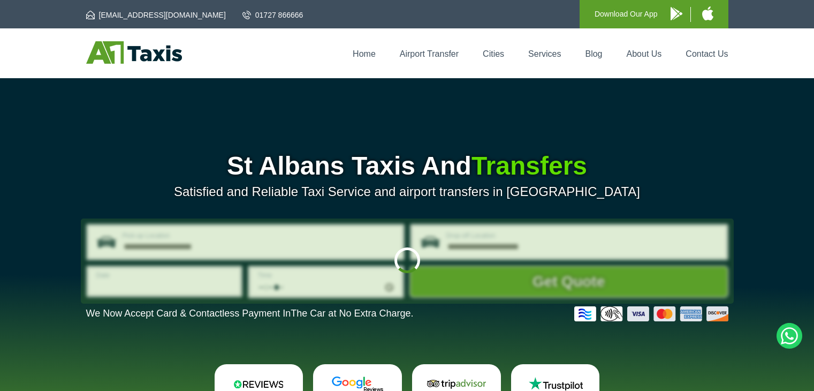  Describe the element at coordinates (364, 54) in the screenshot. I see `a: Home` at that location.